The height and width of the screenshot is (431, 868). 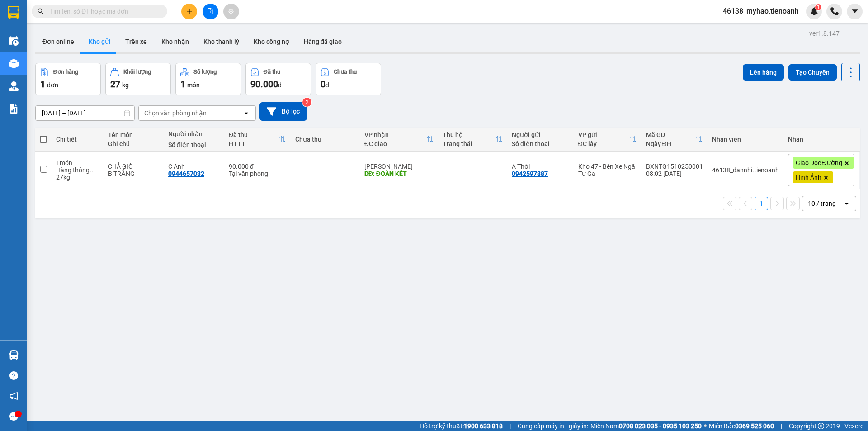 I want to click on span: aim, so click(x=231, y=11).